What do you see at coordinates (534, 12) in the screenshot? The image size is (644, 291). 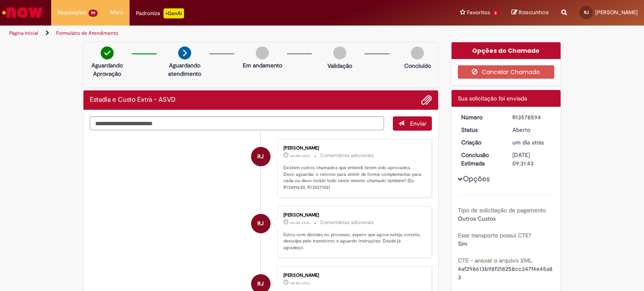 I see `span: Rascunhos` at bounding box center [534, 12].